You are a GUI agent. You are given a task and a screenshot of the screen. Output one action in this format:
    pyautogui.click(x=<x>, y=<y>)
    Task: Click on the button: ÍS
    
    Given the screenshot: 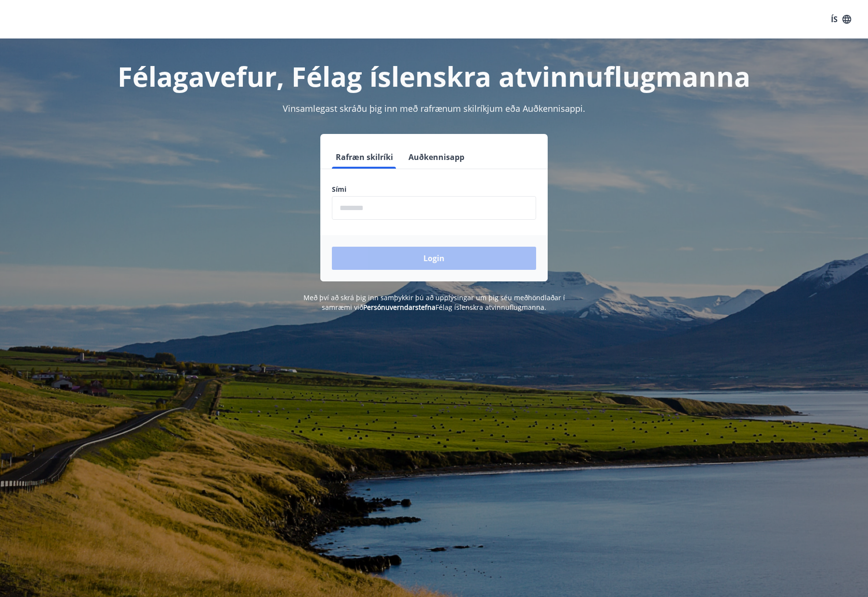 What is the action you would take?
    pyautogui.click(x=841, y=19)
    